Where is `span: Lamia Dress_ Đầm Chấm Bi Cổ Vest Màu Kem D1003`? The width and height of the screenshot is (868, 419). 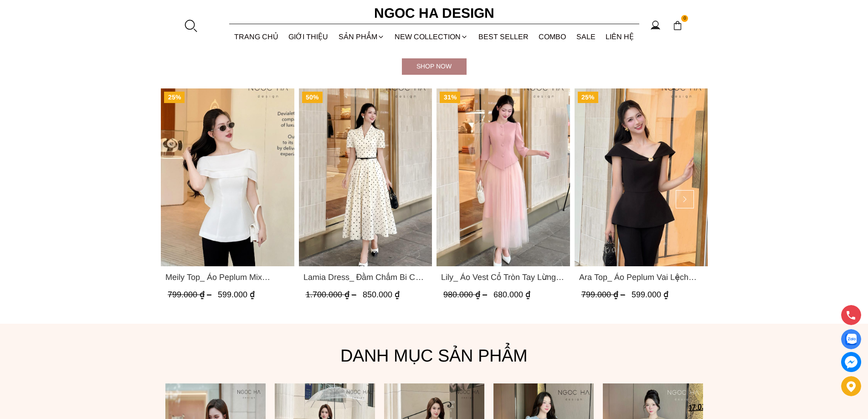 span: Lamia Dress_ Đầm Chấm Bi Cổ Vest Màu Kem D1003 is located at coordinates (365, 277).